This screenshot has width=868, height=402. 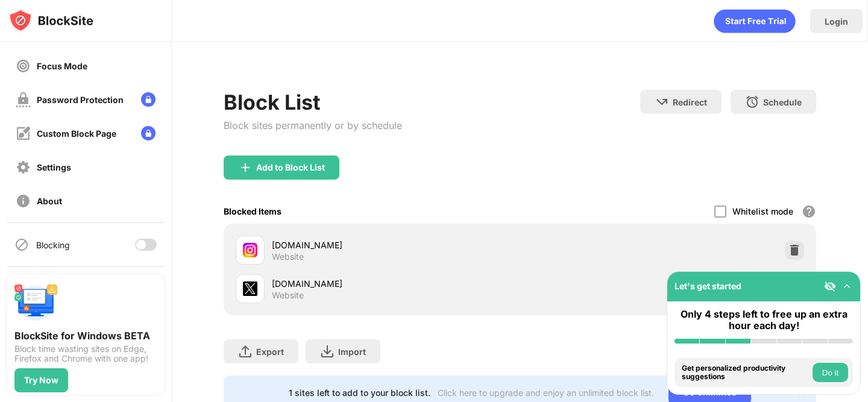 What do you see at coordinates (764, 320) in the screenshot?
I see `div: Only 4 steps left to free up an extra hour each day!` at bounding box center [764, 320].